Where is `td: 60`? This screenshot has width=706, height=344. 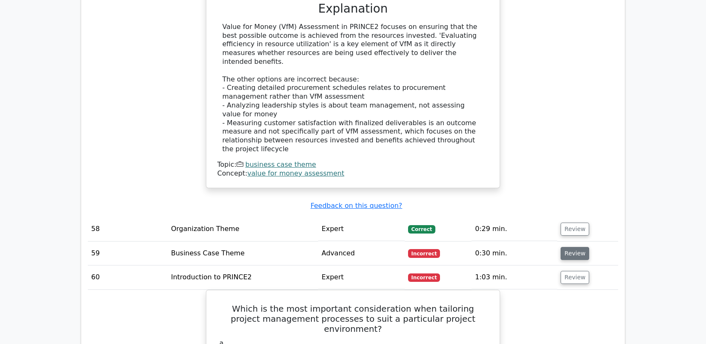
td: 60 is located at coordinates (128, 277).